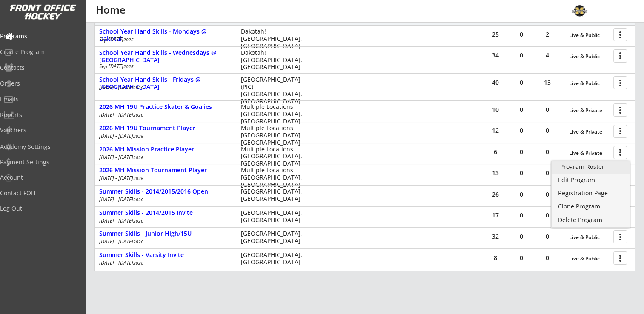  I want to click on div: Summer Skills - Junior High/15U, so click(165, 234).